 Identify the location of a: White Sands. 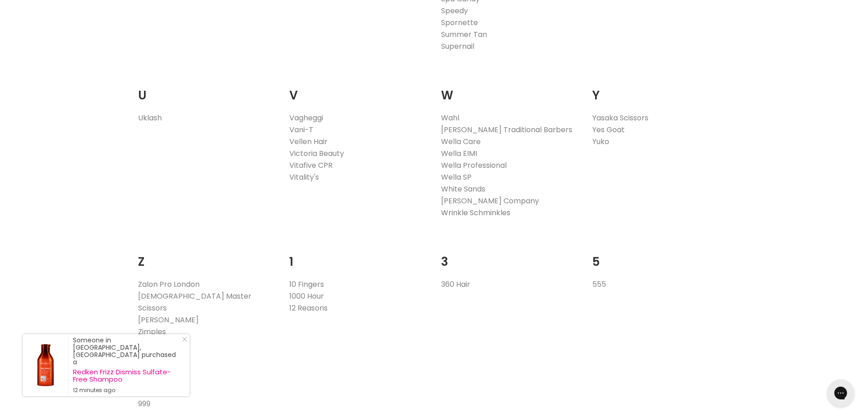
(463, 189).